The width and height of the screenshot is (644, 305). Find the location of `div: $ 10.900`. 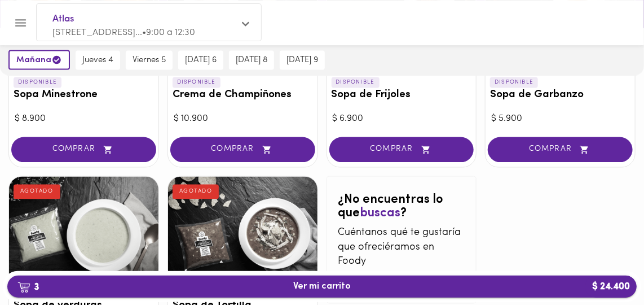

div: $ 10.900 is located at coordinates (242, 119).